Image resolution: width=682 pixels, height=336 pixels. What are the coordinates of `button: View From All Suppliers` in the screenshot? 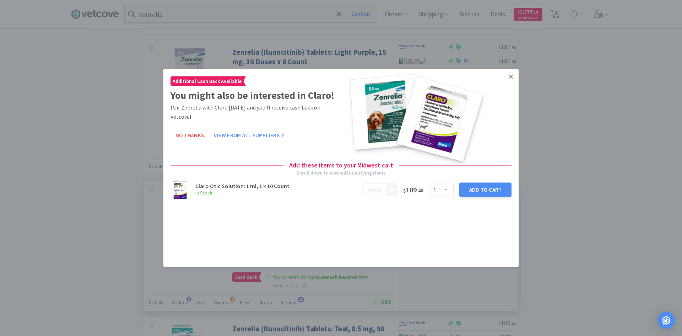 It's located at (249, 135).